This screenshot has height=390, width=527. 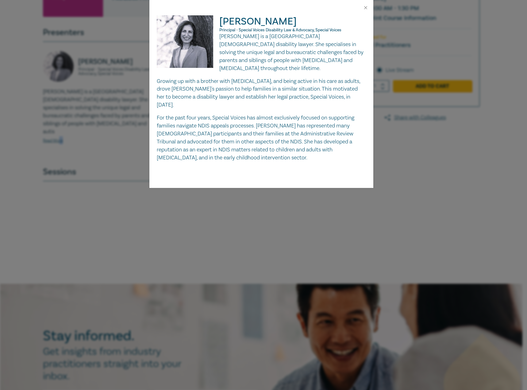 I want to click on button: Close, so click(x=366, y=8).